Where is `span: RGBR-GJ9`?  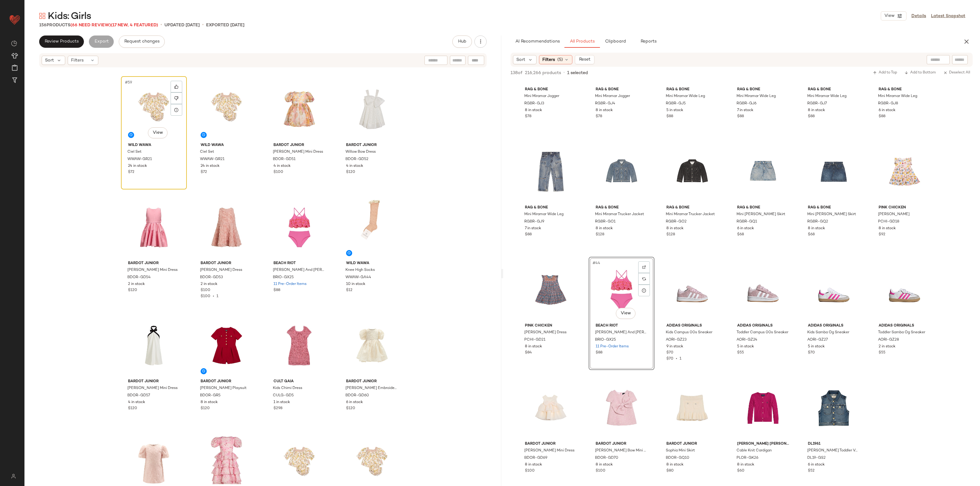 span: RGBR-GJ9 is located at coordinates (534, 222).